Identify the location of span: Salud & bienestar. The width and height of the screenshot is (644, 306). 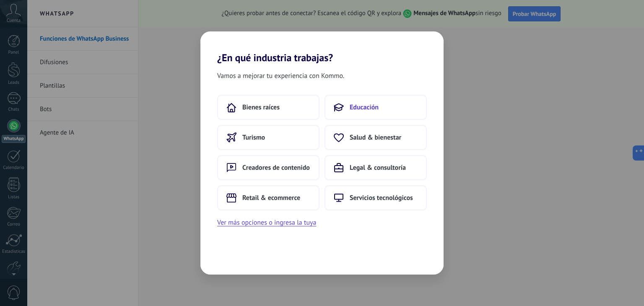
(375, 138).